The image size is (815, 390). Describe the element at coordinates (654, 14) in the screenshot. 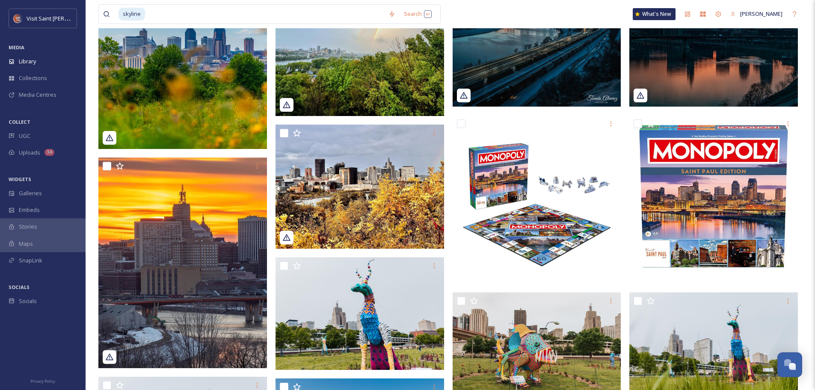

I see `a: What's New` at that location.